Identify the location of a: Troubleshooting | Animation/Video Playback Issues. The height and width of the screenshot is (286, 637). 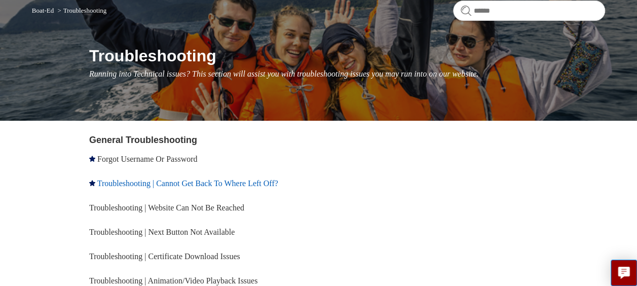
(173, 280).